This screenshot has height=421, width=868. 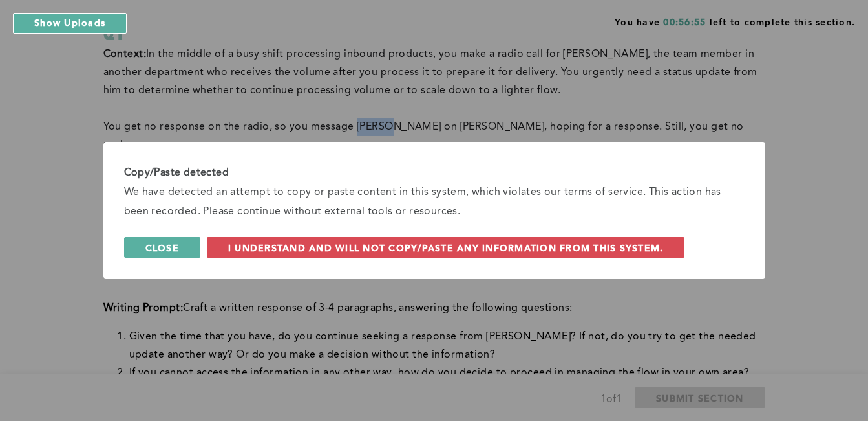 What do you see at coordinates (435, 202) in the screenshot?
I see `div: We have detected an attempt to copy or paste content in this system, which violates our terms of ...` at bounding box center [435, 202].